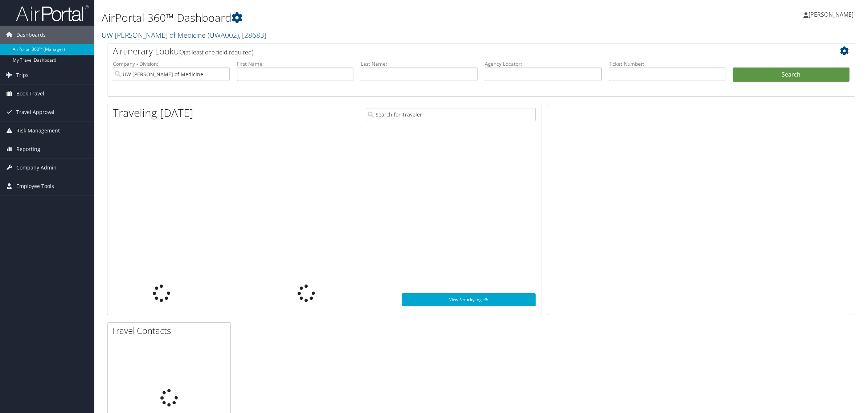 The image size is (868, 413). I want to click on h1: AirPortal 360™ Dashboard, so click(355, 18).